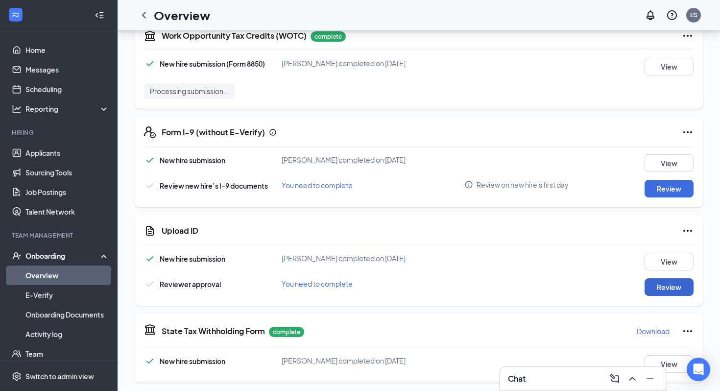 Image resolution: width=720 pixels, height=391 pixels. Describe the element at coordinates (63, 256) in the screenshot. I see `div: Onboarding` at that location.